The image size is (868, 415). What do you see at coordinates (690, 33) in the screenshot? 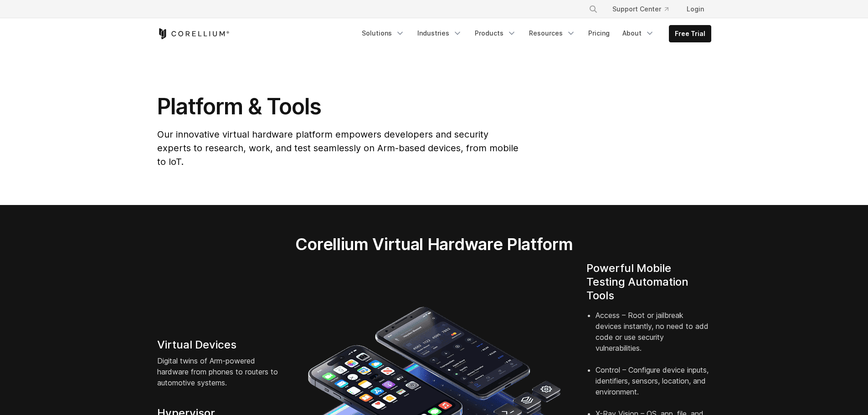
I see `a: Free Trial` at bounding box center [690, 33].